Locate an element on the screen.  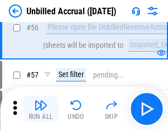
img: Back is located at coordinates (15, 11).